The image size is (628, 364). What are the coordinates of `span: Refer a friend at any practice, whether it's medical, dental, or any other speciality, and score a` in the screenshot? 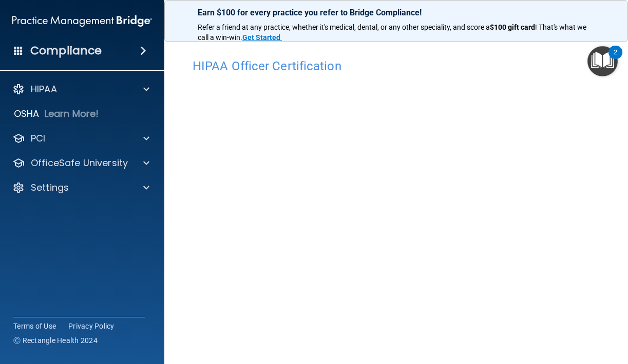 It's located at (343, 27).